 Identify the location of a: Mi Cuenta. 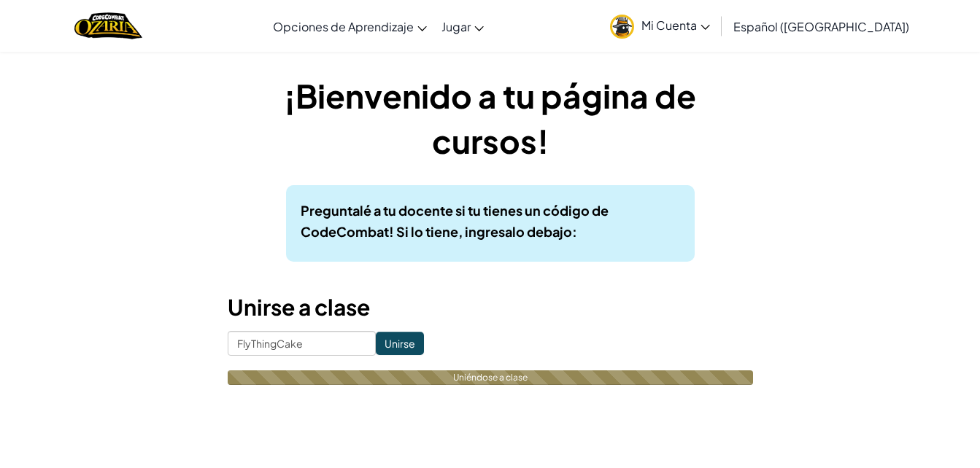
(660, 25).